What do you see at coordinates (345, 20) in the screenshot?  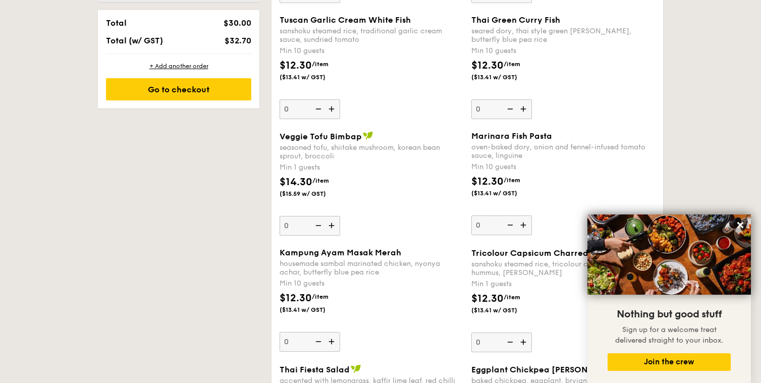 I see `span: Tuscan Garlic Cream White Fish` at bounding box center [345, 20].